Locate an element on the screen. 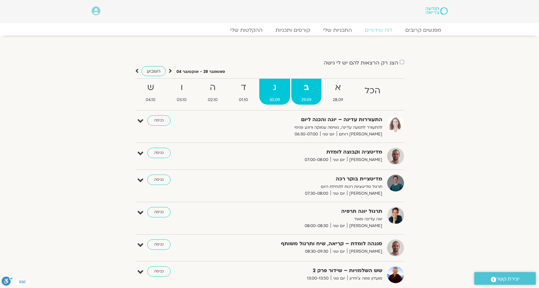 The height and width of the screenshot is (288, 539). strong: ש is located at coordinates (151, 87).